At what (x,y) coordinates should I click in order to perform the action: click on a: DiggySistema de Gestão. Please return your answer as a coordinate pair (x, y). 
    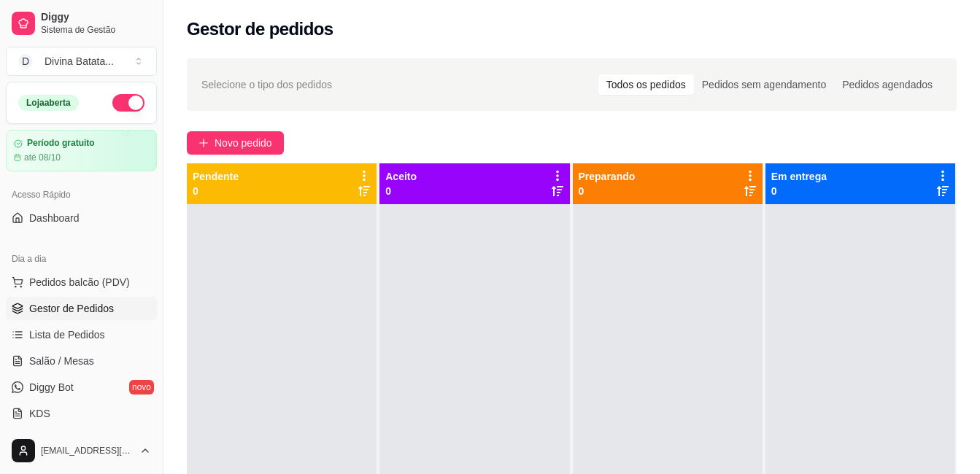
    Looking at the image, I should click on (81, 23).